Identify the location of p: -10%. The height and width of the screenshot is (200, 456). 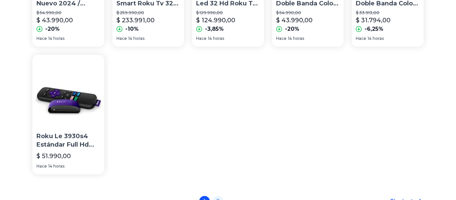
(132, 29).